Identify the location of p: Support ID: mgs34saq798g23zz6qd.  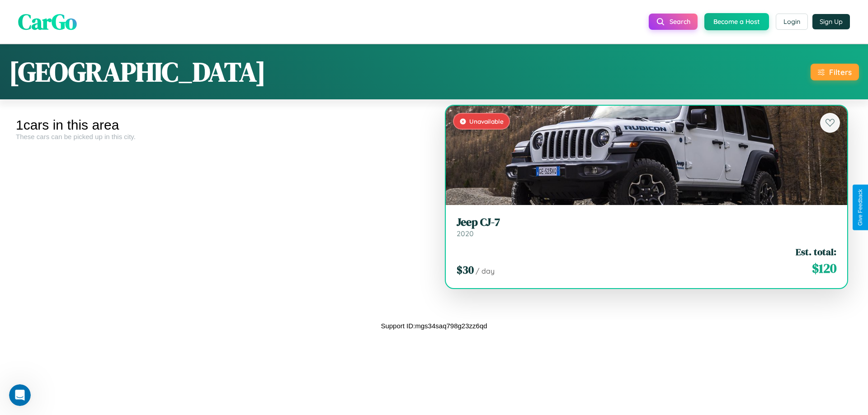
(434, 326).